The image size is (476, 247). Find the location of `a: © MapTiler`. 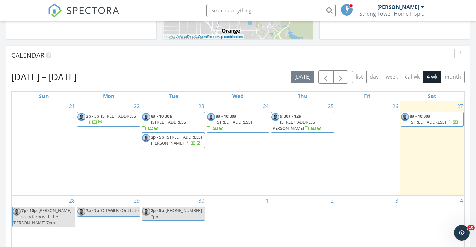

a: © MapTiler is located at coordinates (185, 37).